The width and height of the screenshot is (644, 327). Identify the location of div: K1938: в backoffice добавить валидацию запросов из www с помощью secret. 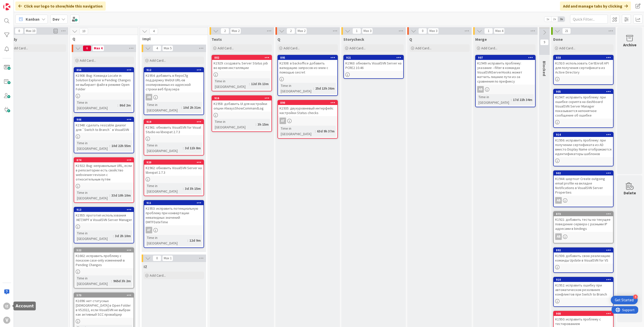
(308, 68).